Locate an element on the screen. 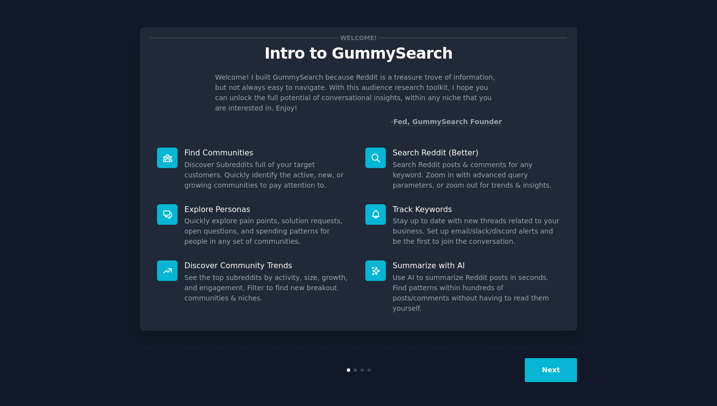 This screenshot has width=717, height=406. p: Find Communities is located at coordinates (268, 152).